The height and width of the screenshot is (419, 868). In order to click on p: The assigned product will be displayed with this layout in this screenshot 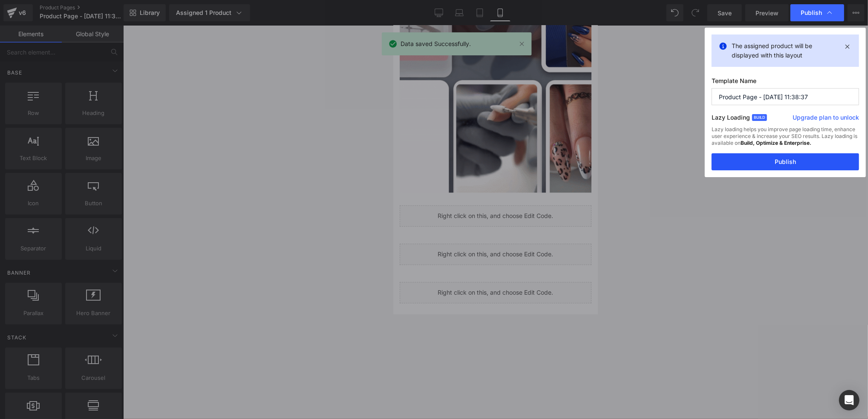, I will do `click(786, 51)`.